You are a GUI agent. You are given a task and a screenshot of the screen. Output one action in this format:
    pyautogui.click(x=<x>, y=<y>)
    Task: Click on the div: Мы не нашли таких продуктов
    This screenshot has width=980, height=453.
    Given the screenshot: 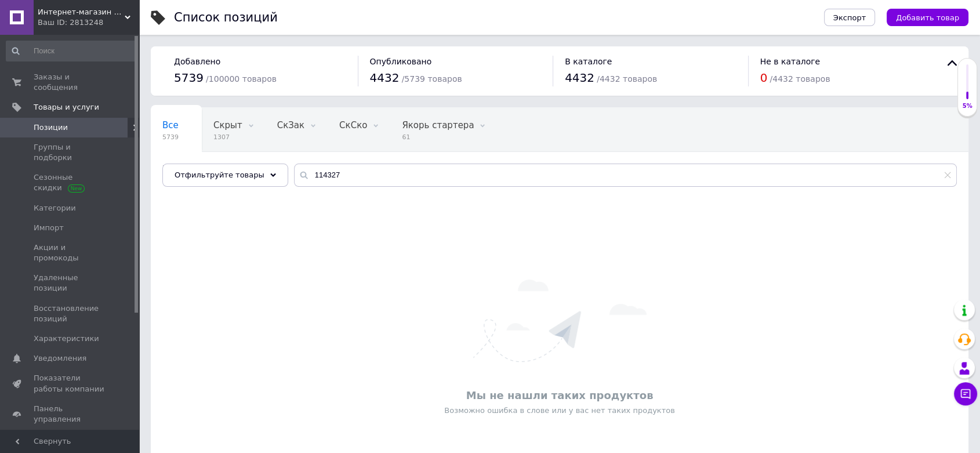 What is the action you would take?
    pyautogui.click(x=560, y=395)
    